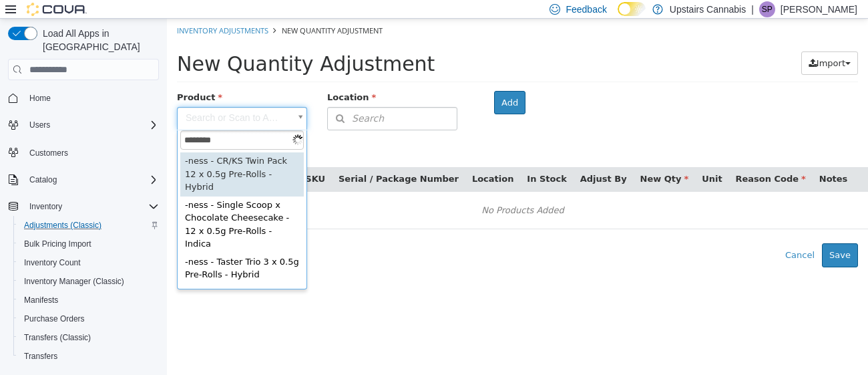 The width and height of the screenshot is (868, 375). I want to click on button: Manifests, so click(88, 300).